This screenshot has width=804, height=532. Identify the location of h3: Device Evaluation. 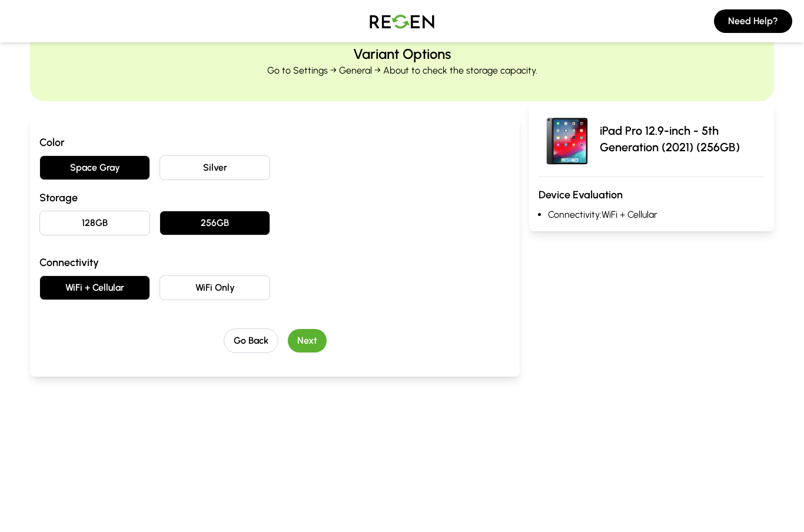
(652, 195).